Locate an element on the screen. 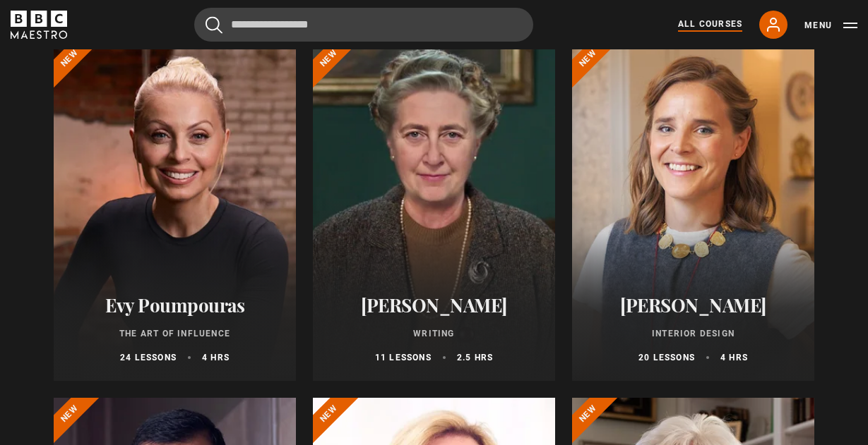  p: 2.5 hrs is located at coordinates (475, 358).